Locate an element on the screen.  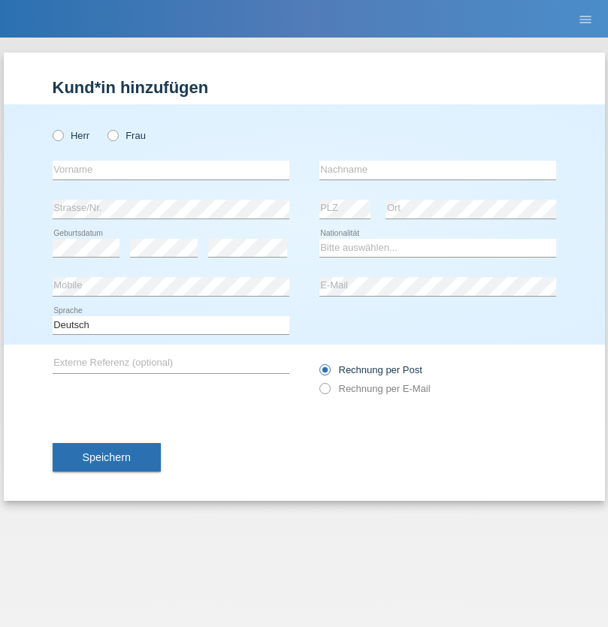
label: Rechnung per Post is located at coordinates (370, 370).